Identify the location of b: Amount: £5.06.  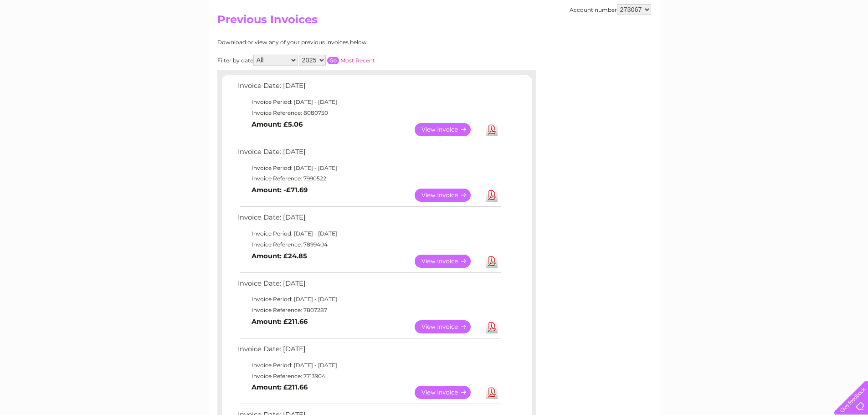
(277, 124).